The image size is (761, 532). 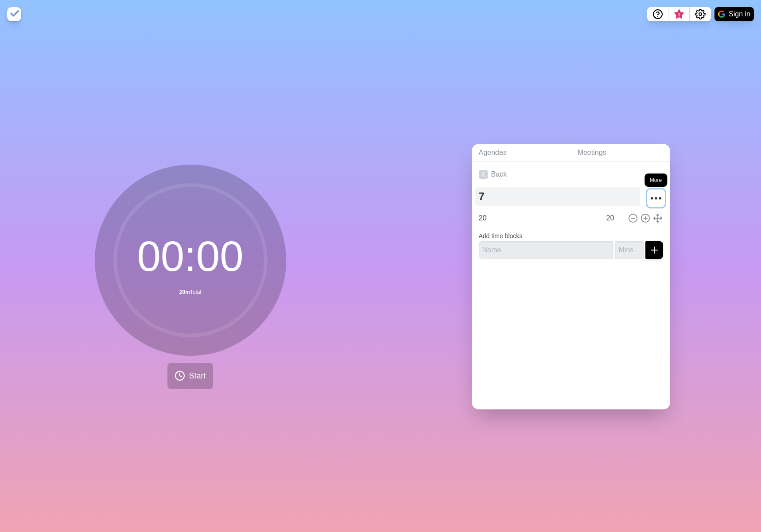 What do you see at coordinates (521, 153) in the screenshot?
I see `a: Agendas` at bounding box center [521, 153].